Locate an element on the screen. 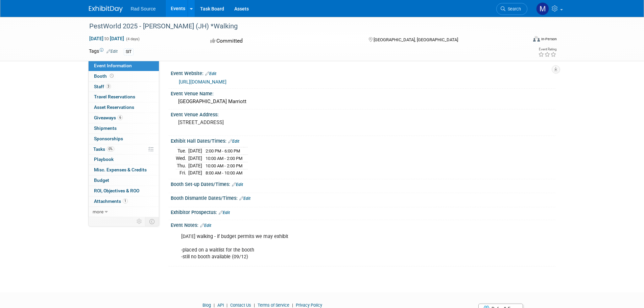 This screenshot has width=644, height=308. td: Thu. is located at coordinates (182, 166).